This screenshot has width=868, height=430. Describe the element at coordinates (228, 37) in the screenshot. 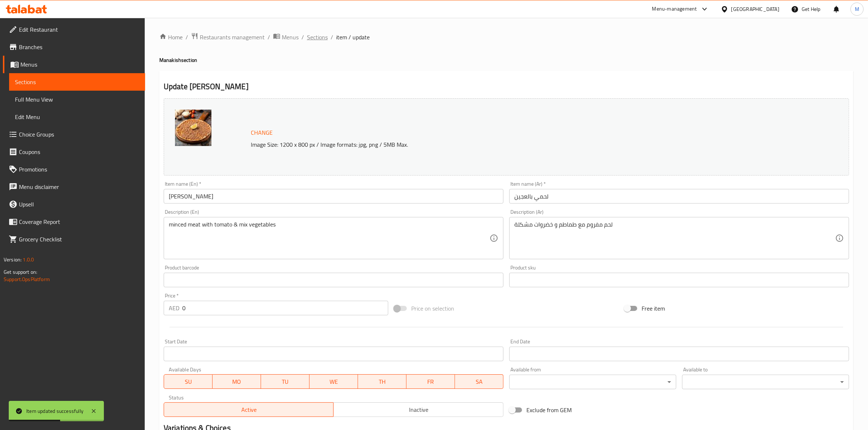

I see `a: Restaurants management` at that location.